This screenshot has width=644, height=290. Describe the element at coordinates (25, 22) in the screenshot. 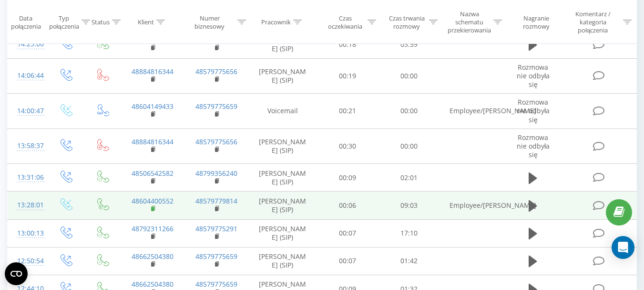

I see `div: Data połączenia` at that location.